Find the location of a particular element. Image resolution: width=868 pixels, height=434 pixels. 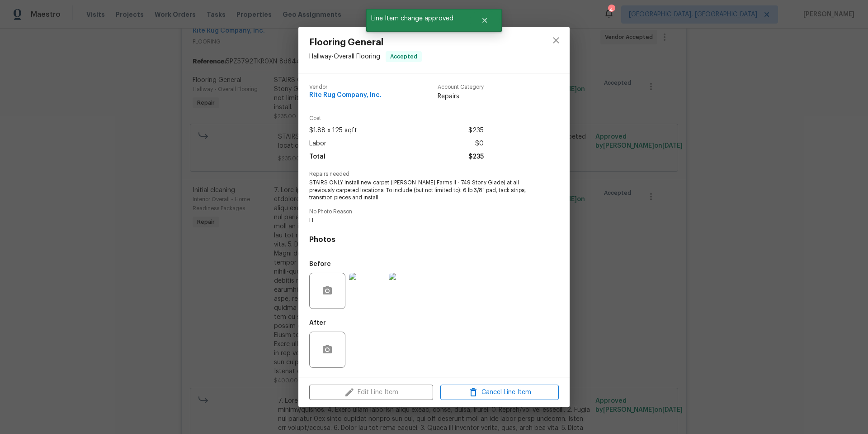

button: Cancel Line Item is located at coordinates (500, 392).